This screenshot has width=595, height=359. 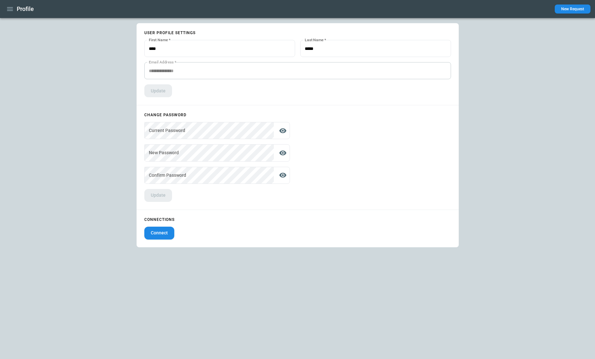 I want to click on p: Change password, so click(x=217, y=115).